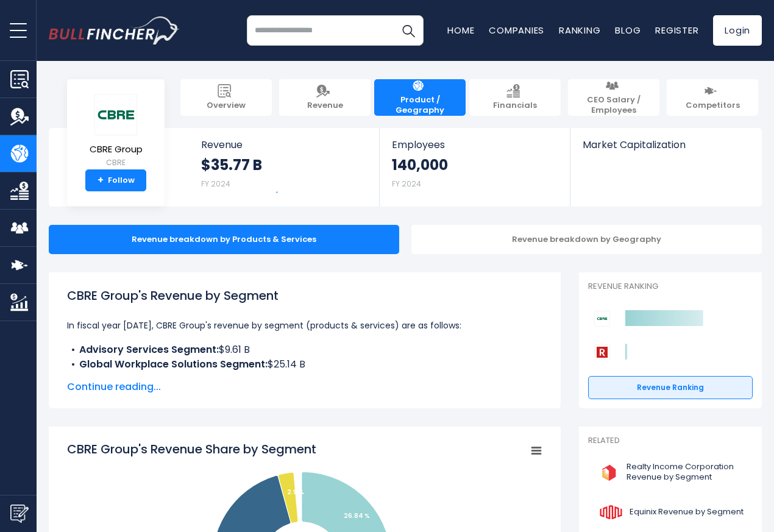 The width and height of the screenshot is (774, 532). Describe the element at coordinates (116, 149) in the screenshot. I see `span: CBRE Group` at that location.